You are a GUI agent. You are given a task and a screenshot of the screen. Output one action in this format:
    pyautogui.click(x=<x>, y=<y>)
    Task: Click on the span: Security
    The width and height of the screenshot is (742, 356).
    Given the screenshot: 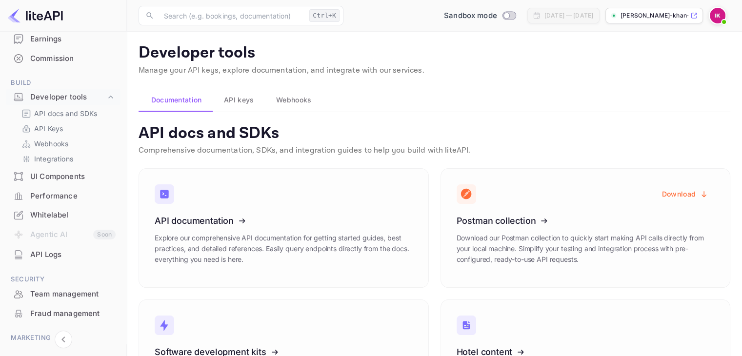 What is the action you would take?
    pyautogui.click(x=63, y=279)
    